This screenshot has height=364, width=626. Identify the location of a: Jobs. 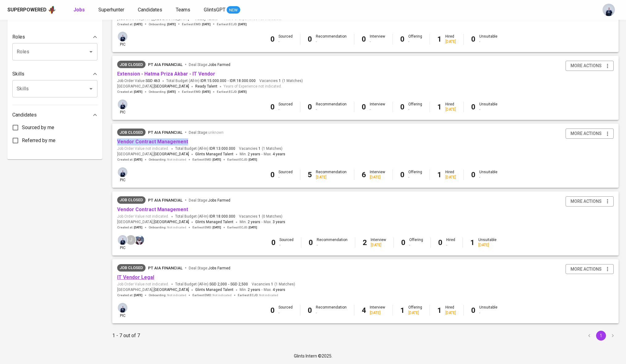
(80, 10).